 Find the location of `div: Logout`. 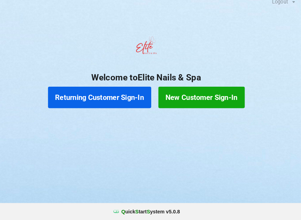

div: Logout is located at coordinates (281, 8).